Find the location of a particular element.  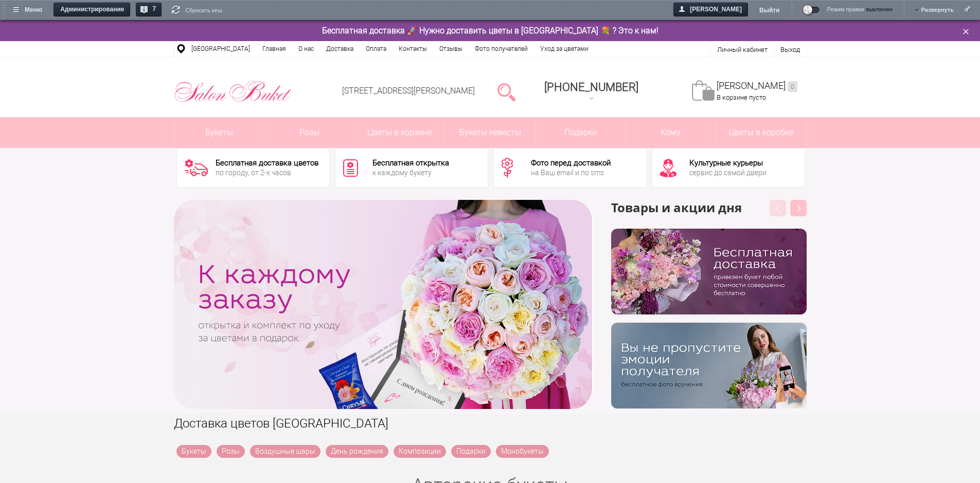

a: Отзывы is located at coordinates (450, 49).